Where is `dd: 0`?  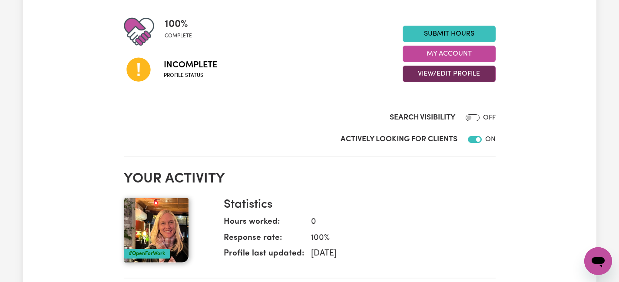 dd: 0 is located at coordinates (396, 222).